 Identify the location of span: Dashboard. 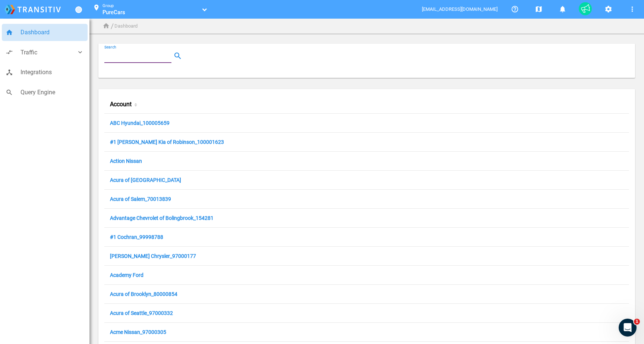
(52, 32).